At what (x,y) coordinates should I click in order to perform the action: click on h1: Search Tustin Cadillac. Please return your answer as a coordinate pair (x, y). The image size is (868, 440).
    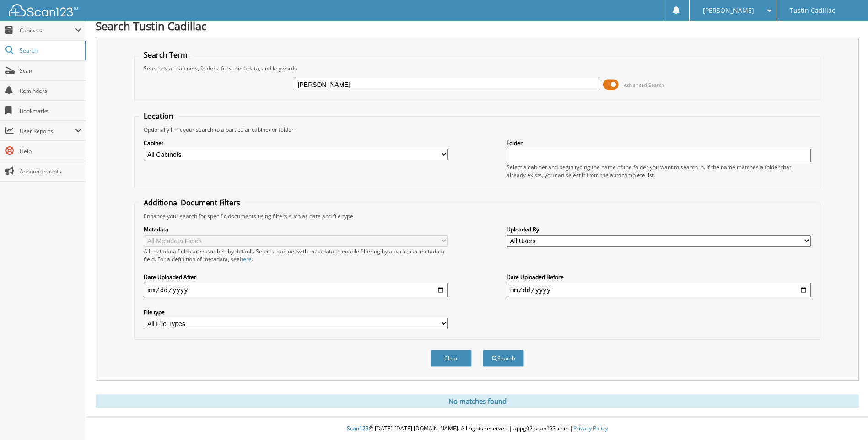
    Looking at the image, I should click on (477, 25).